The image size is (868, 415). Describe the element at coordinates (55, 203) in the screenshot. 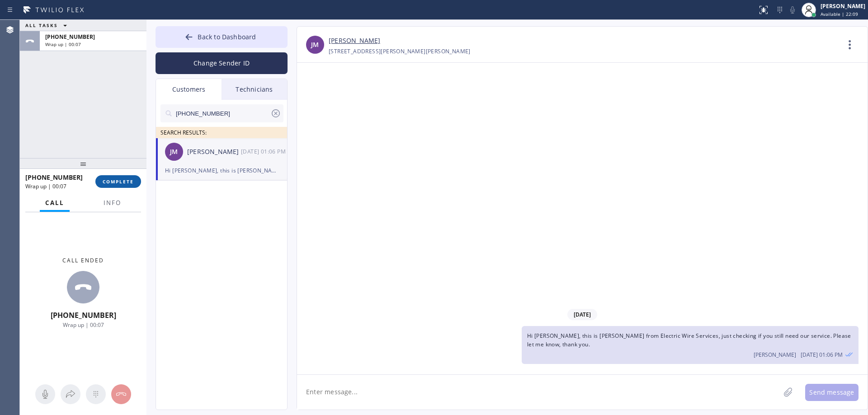

I see `span: Call` at that location.